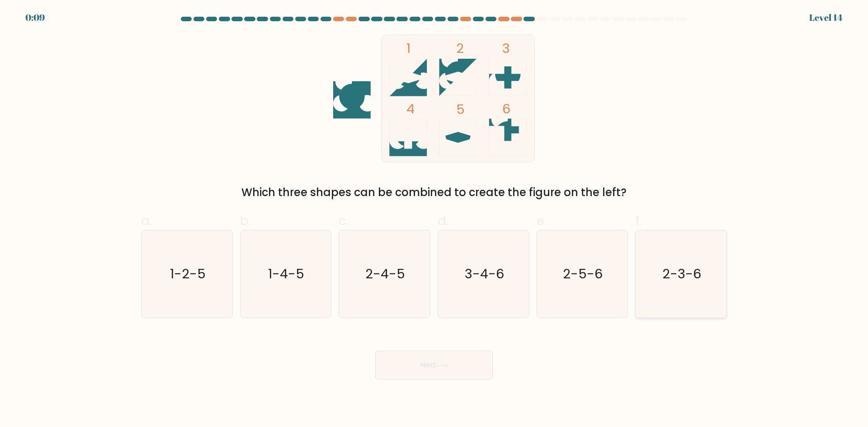 The image size is (868, 427). I want to click on span: e., so click(541, 220).